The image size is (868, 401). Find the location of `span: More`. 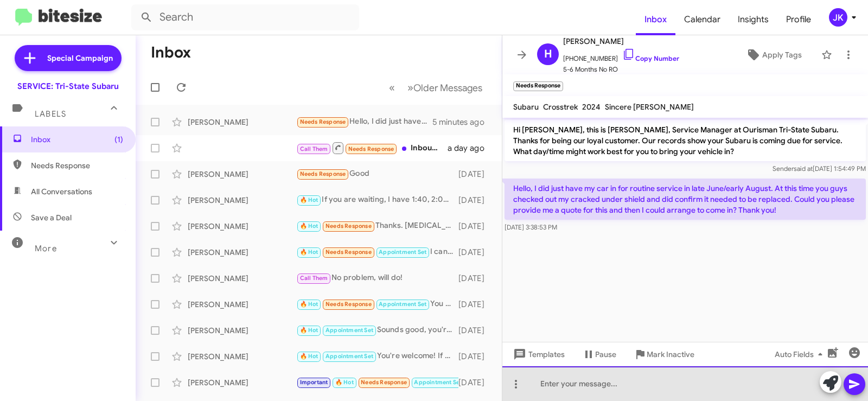

span: More is located at coordinates (45, 248).